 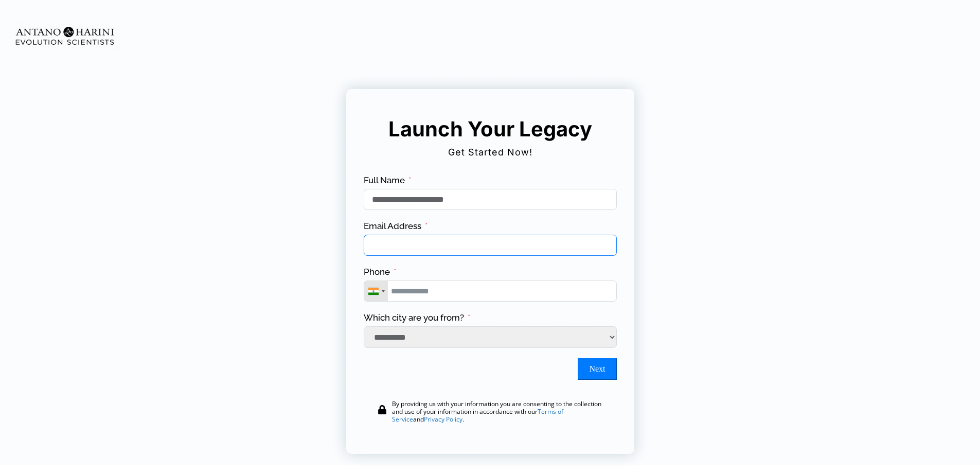 What do you see at coordinates (388, 180) in the screenshot?
I see `label: Full Name` at bounding box center [388, 180].